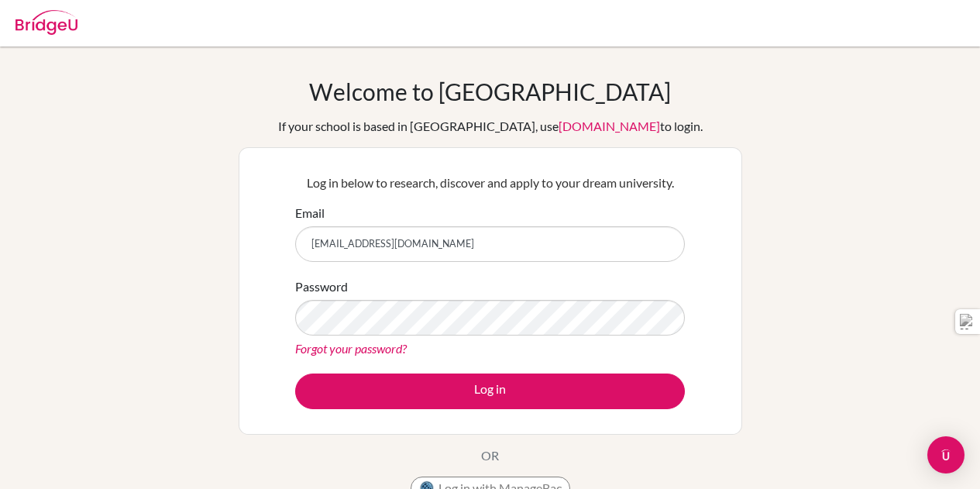 The height and width of the screenshot is (489, 980). Describe the element at coordinates (46, 22) in the screenshot. I see `img: Bridge-U` at that location.